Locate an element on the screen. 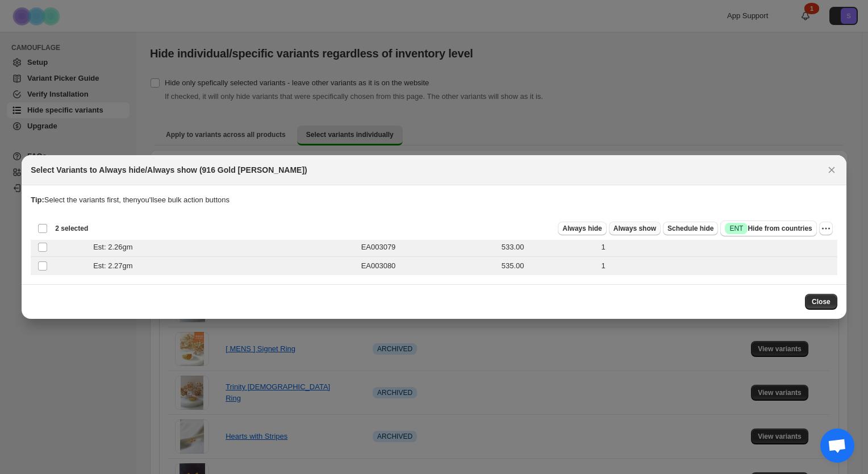  span: ENT is located at coordinates (737, 229).